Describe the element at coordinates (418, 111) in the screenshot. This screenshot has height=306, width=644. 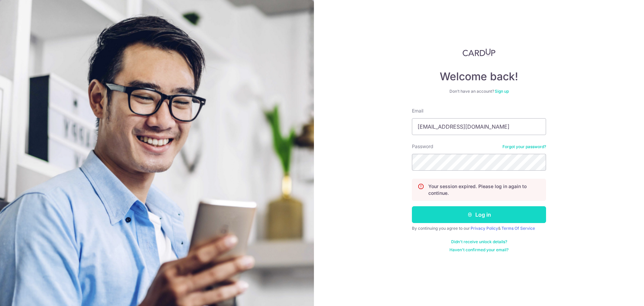
I see `label: Email` at that location.